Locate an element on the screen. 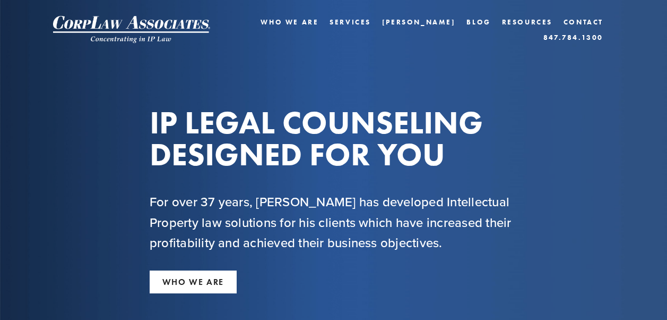 The width and height of the screenshot is (667, 320). a: Blog is located at coordinates (478, 22).